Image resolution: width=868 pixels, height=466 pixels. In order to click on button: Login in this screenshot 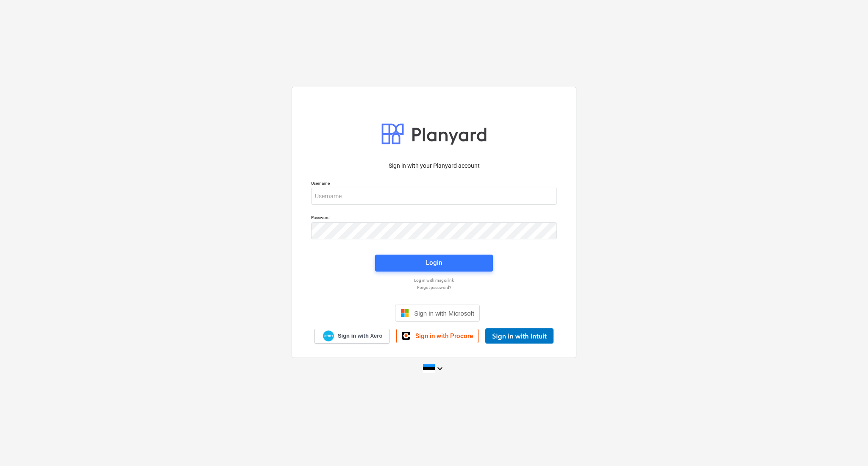, I will do `click(434, 263)`.